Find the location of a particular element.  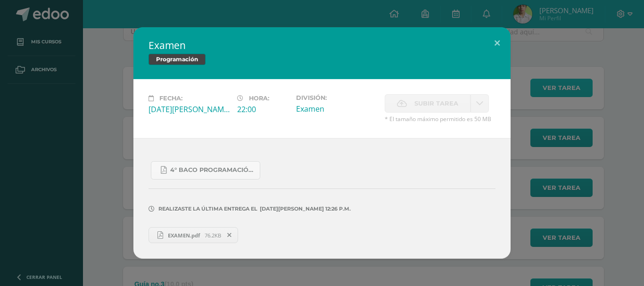

span: Fecha: is located at coordinates (171, 98).